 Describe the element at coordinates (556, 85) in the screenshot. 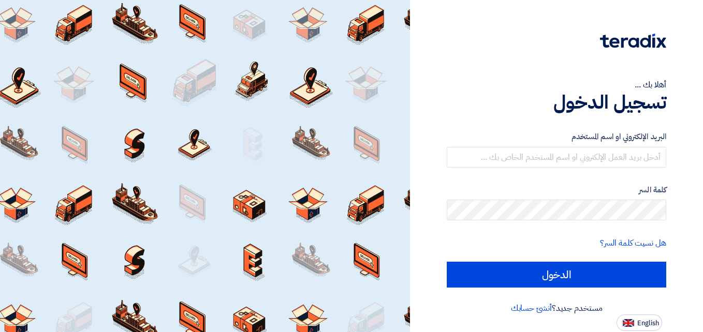

I see `div: أهلا بك ...` at that location.